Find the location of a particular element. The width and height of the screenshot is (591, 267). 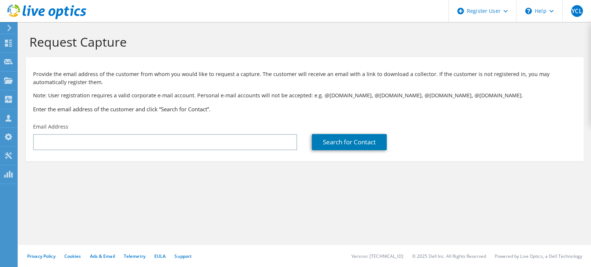

a: Support is located at coordinates (183, 256).